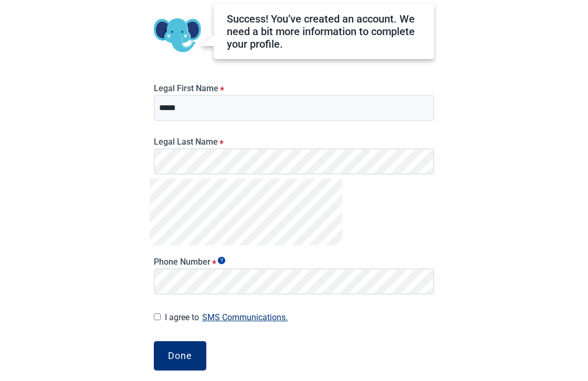 Image resolution: width=588 pixels, height=381 pixels. What do you see at coordinates (294, 88) in the screenshot?
I see `label: Legal First Name` at bounding box center [294, 88].